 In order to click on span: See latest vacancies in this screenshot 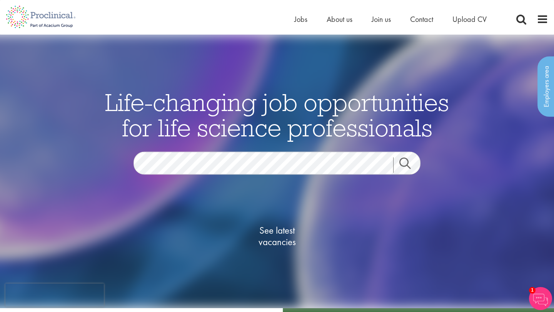, I will do `click(277, 236)`.